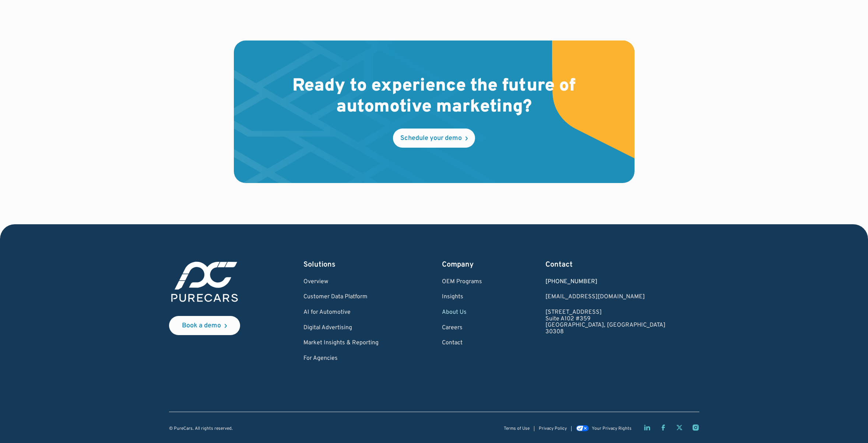  I want to click on a: Book a demo, so click(204, 325).